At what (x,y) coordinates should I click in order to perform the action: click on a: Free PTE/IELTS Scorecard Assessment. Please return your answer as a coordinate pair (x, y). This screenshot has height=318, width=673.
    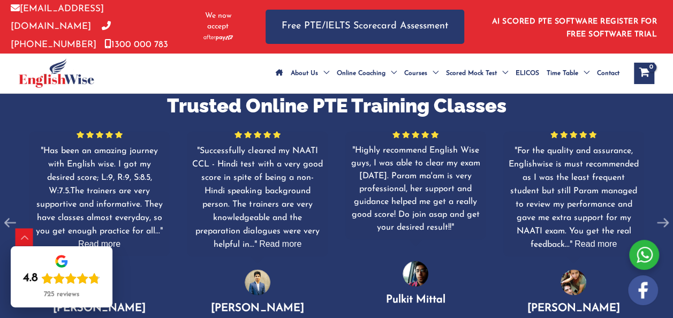
    Looking at the image, I should click on (365, 26).